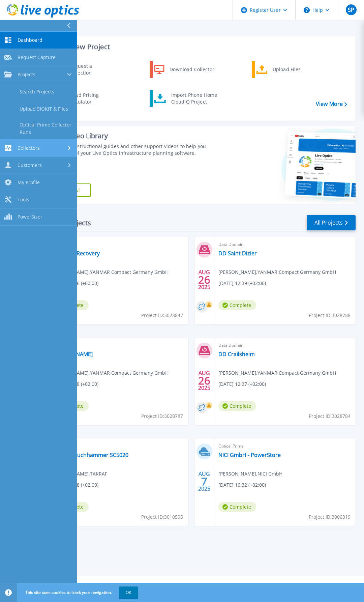  Describe the element at coordinates (238, 253) in the screenshot. I see `a: DD Saint Dizier` at that location.